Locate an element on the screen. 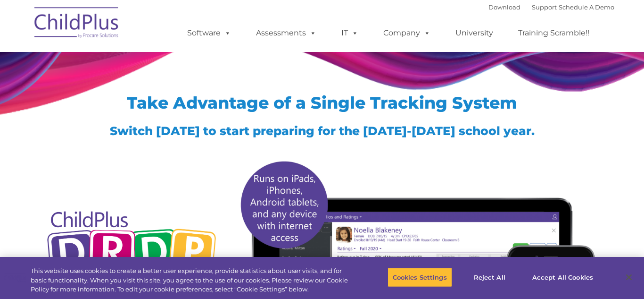 Image resolution: width=644 pixels, height=299 pixels. div: This website uses cookies to create a better user experience, provide statistics about user visit... is located at coordinates (192, 280).